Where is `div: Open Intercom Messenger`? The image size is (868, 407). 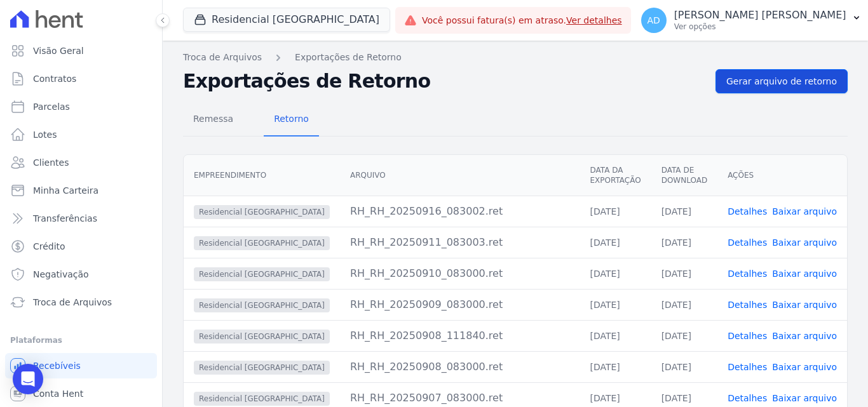
div: Open Intercom Messenger is located at coordinates (28, 379).